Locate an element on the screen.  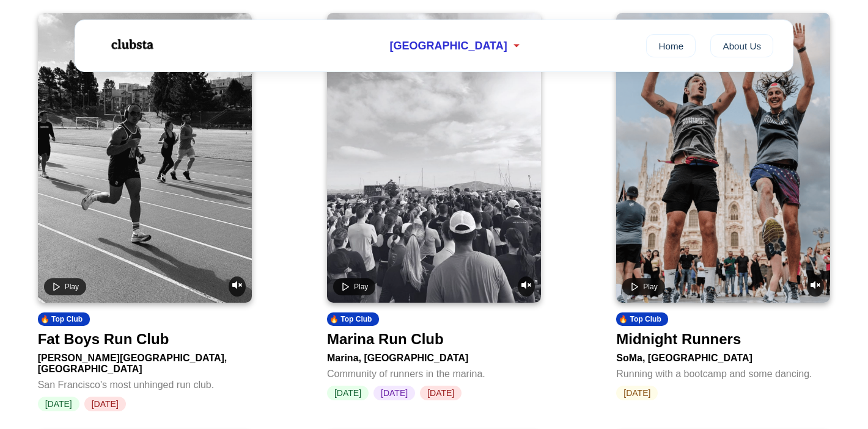
a: Home is located at coordinates (670, 46).